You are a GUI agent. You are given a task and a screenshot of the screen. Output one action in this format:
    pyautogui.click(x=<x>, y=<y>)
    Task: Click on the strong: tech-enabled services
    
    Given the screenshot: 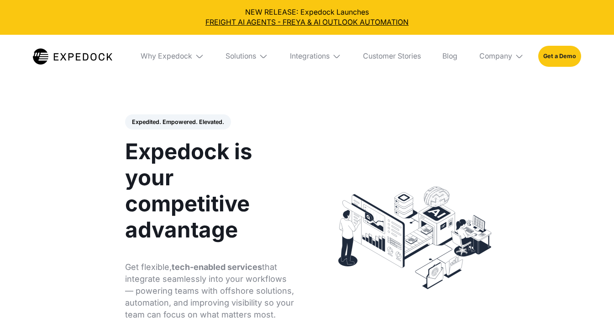 What is the action you would take?
    pyautogui.click(x=217, y=266)
    